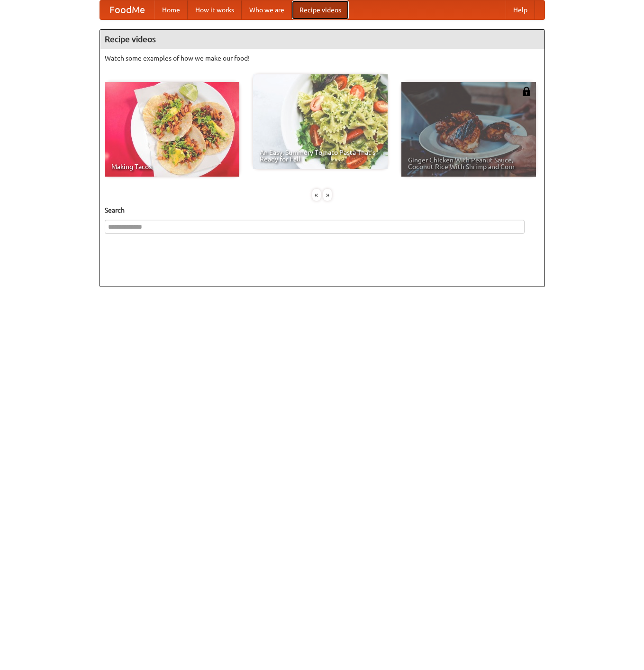  What do you see at coordinates (526, 91) in the screenshot?
I see `img: 483408.png` at bounding box center [526, 91].